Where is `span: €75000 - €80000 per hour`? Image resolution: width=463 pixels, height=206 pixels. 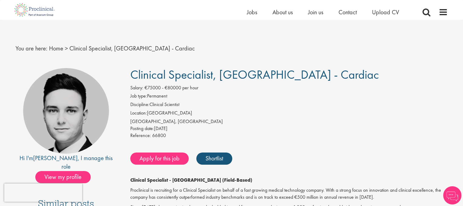
span: €75000 - €80000 per hour is located at coordinates (171, 88).